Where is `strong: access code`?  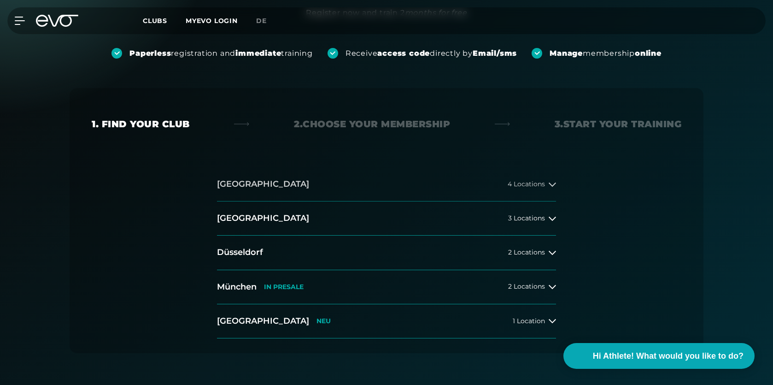
strong: access code is located at coordinates (403, 53).